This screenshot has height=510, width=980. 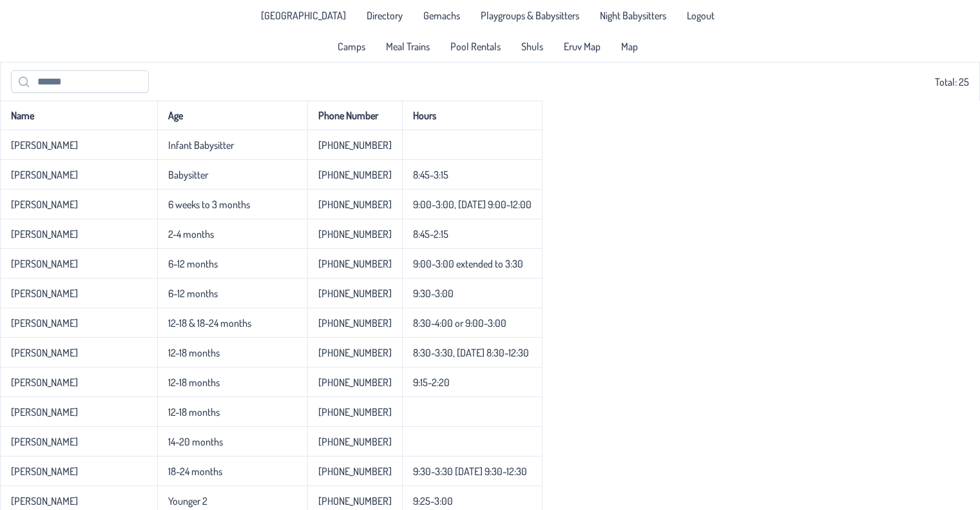 I want to click on p-celleditor: 9:25-3:00, so click(x=433, y=501).